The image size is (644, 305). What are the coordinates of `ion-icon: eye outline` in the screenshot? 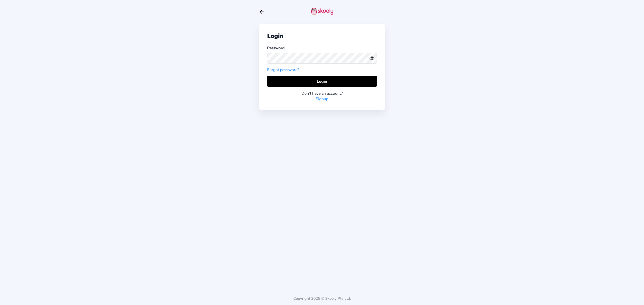 It's located at (372, 58).